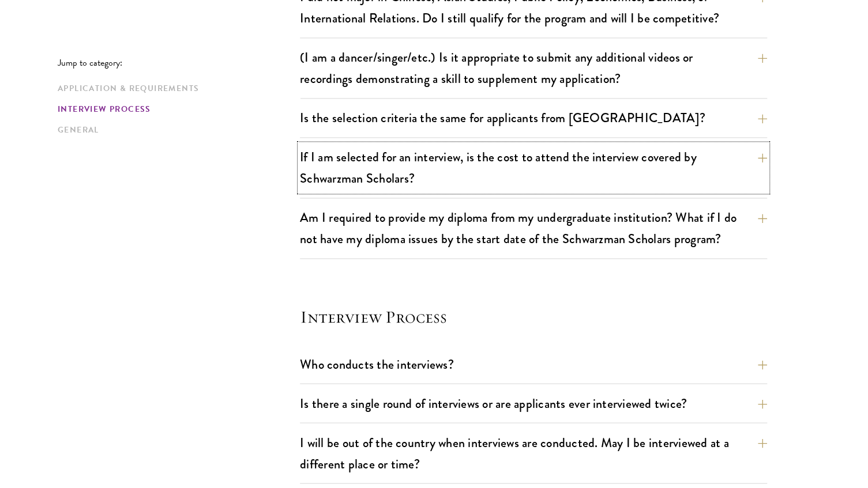 The width and height of the screenshot is (868, 488). I want to click on a: Interview Process, so click(176, 109).